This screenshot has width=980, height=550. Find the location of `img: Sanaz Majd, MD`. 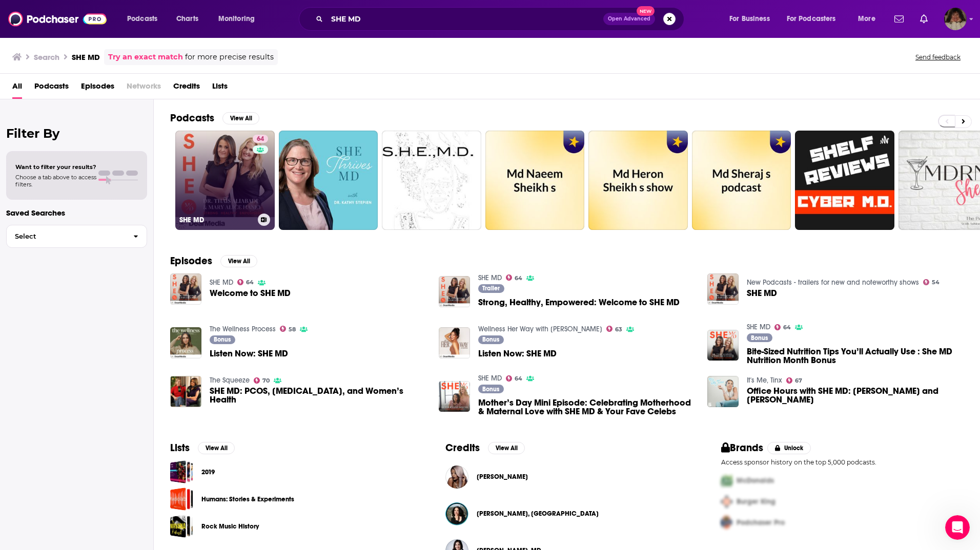

img: Sanaz Majd, MD is located at coordinates (457, 514).